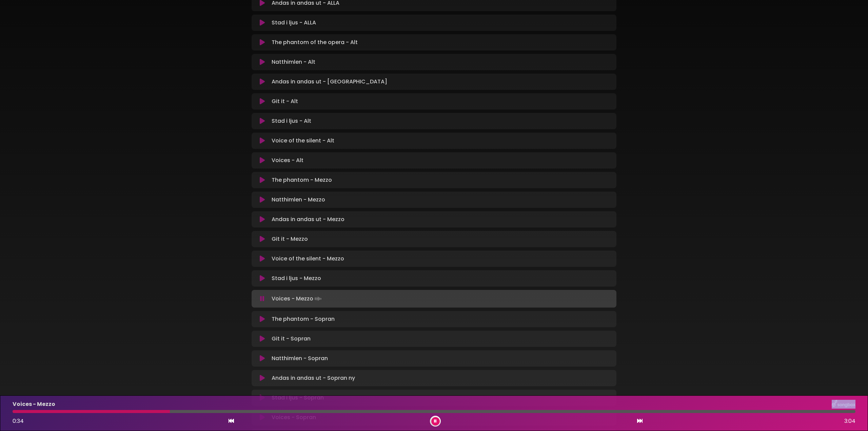 This screenshot has height=431, width=868. What do you see at coordinates (290, 239) in the screenshot?
I see `p: Git it - Mezzo` at bounding box center [290, 239].